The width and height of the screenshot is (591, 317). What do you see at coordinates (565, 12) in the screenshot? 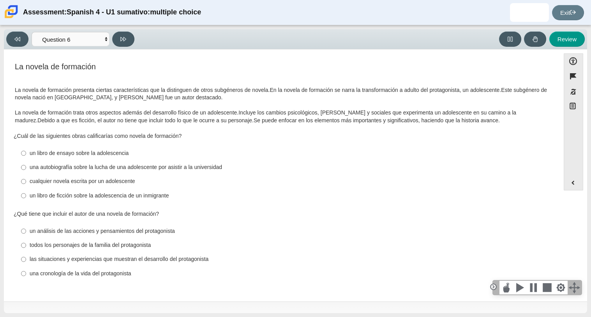
I see `thspan: Exit` at bounding box center [565, 12].